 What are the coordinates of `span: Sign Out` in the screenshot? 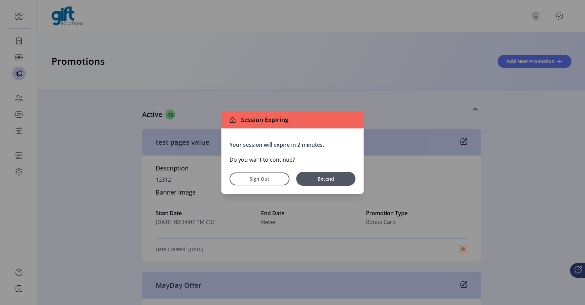 It's located at (259, 178).